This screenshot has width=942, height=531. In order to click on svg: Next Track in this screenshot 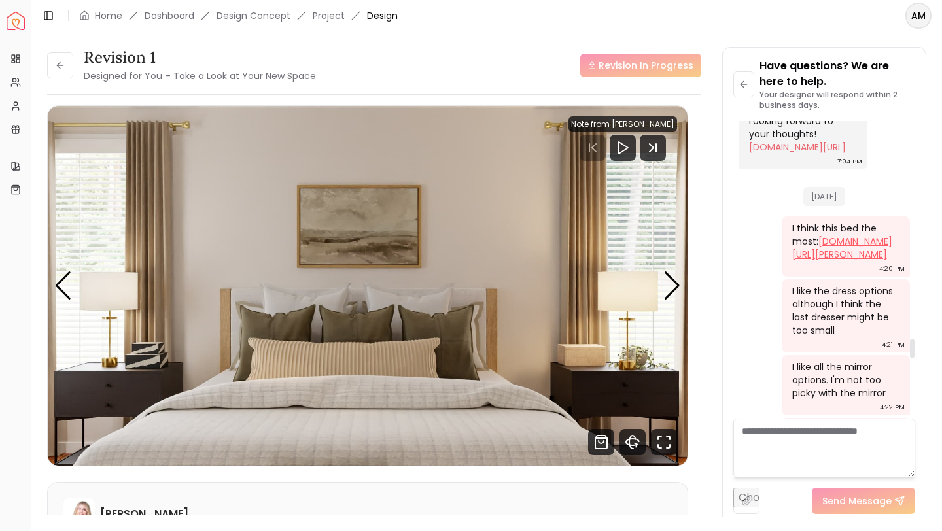, I will do `click(653, 148)`.